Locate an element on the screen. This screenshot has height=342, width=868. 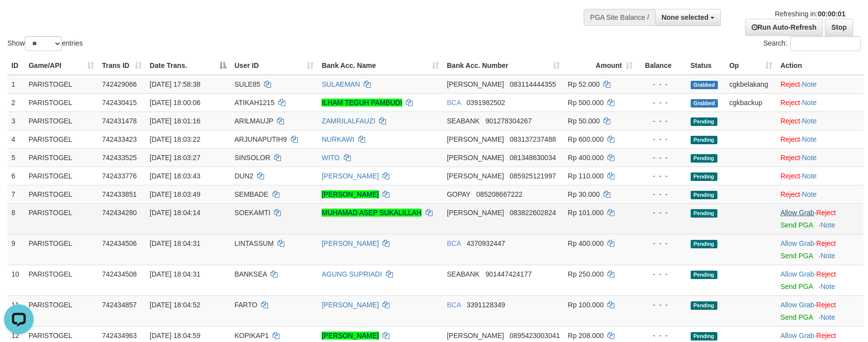
span: BCA is located at coordinates (454, 243).